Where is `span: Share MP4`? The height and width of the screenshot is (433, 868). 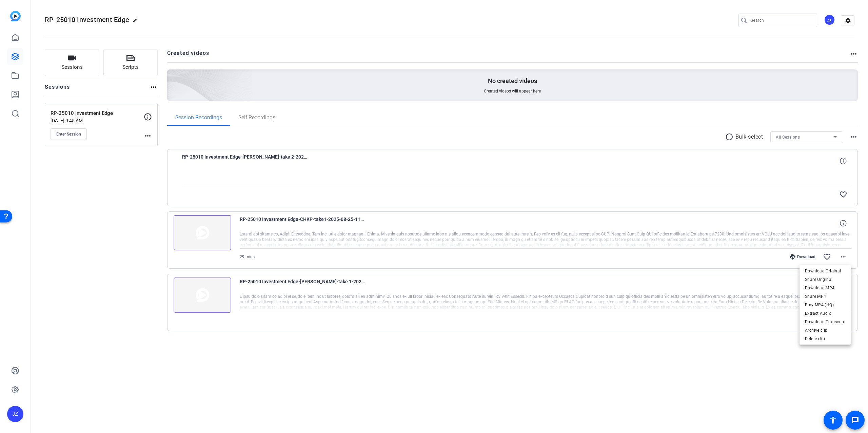
span: Share MP4 is located at coordinates (826, 297).